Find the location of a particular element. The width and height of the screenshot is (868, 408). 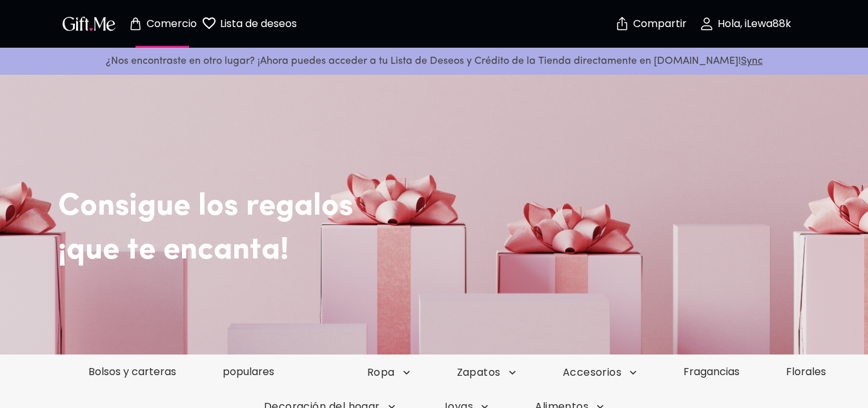

button: Compartir is located at coordinates (651, 24).